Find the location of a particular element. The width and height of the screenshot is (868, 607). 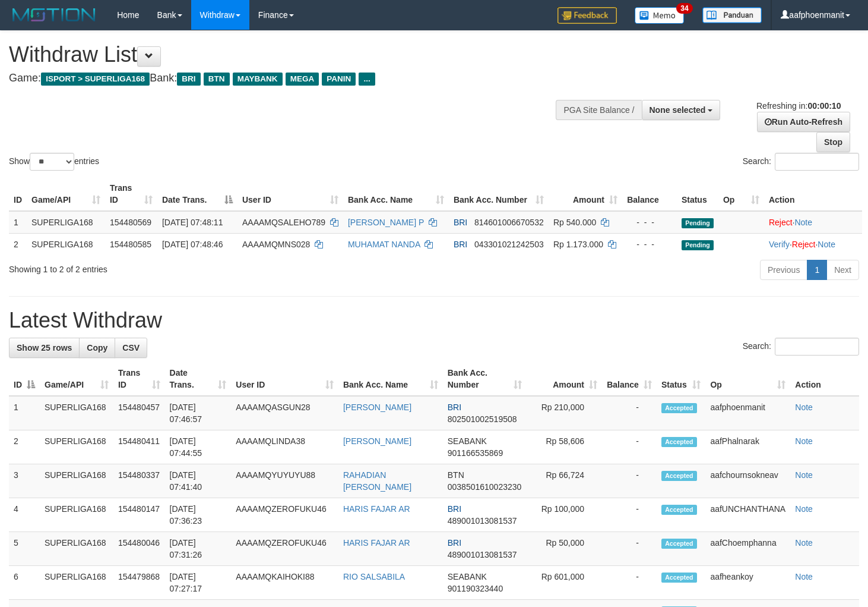

span: Copy 802501002519508 to clipboard is located at coordinates (482, 419).